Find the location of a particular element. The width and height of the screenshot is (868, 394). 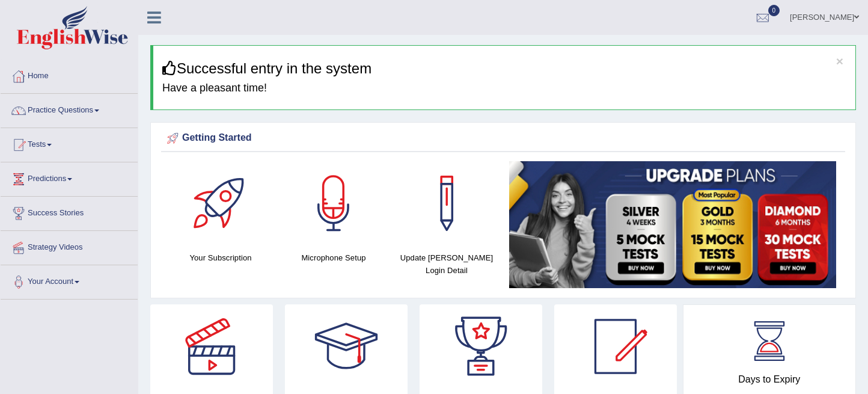

a: Your Account is located at coordinates (69, 280).